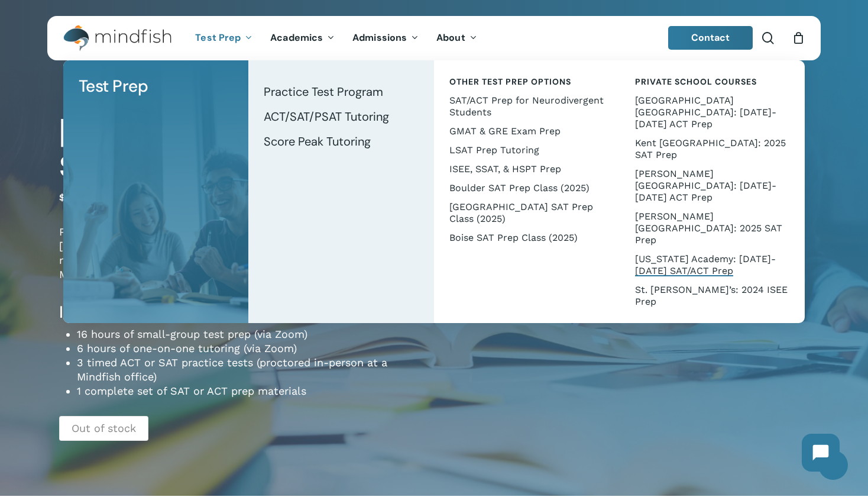  I want to click on a: Boise SAT Prep Class (2025), so click(527, 238).